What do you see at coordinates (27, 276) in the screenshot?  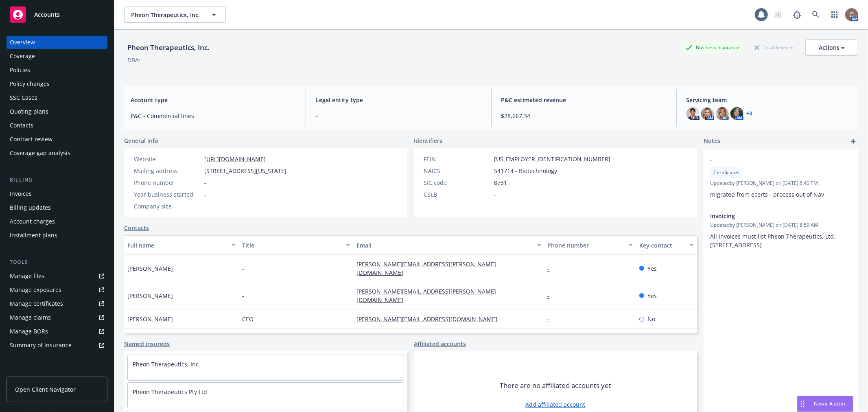 I see `div: Manage files` at bounding box center [27, 276].